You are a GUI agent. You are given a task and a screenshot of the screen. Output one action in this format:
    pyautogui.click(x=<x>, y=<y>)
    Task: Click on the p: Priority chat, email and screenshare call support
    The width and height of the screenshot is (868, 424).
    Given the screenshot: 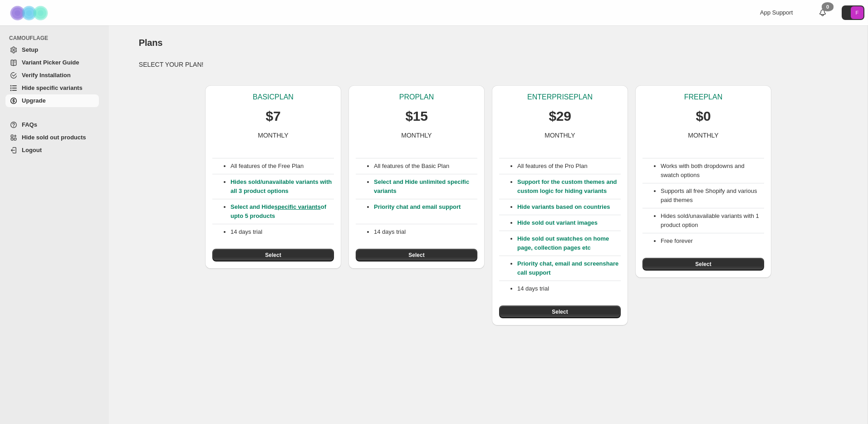 What is the action you would take?
    pyautogui.click(x=569, y=268)
    